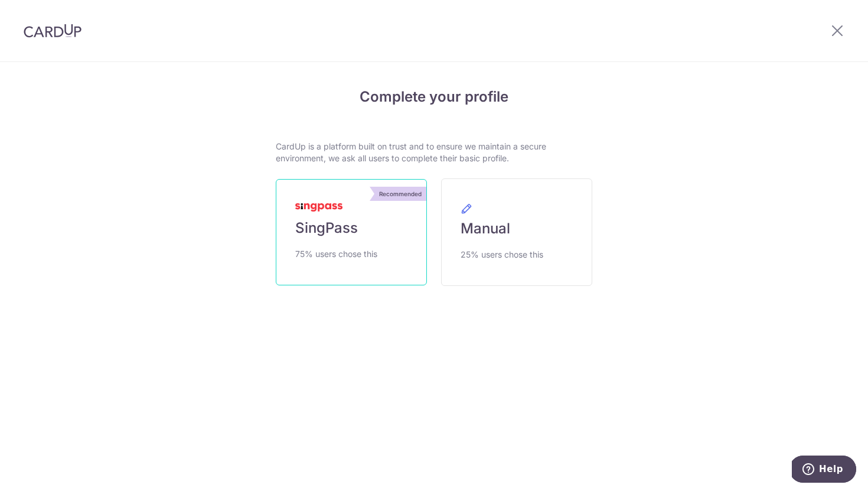 This screenshot has width=868, height=491. What do you see at coordinates (326, 228) in the screenshot?
I see `span: SingPass` at bounding box center [326, 228].